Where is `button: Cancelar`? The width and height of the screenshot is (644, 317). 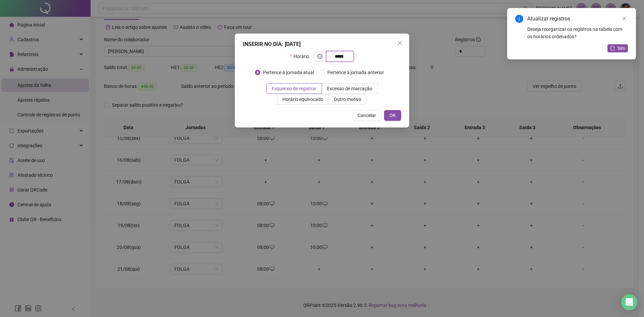
button: Cancelar is located at coordinates (367, 116).